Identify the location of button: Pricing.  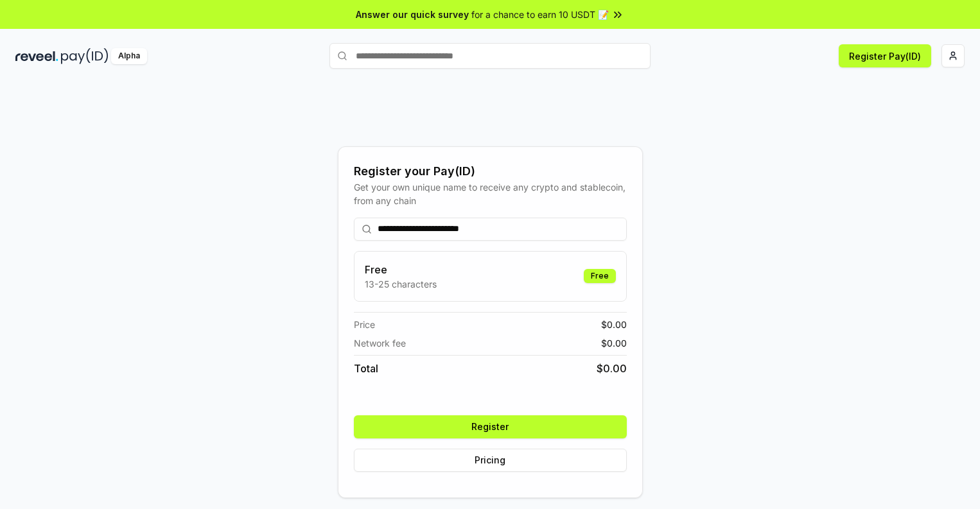
(490, 460).